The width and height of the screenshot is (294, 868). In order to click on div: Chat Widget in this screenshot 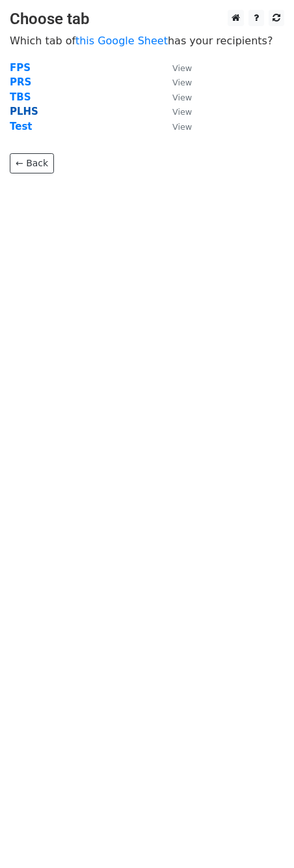, I will do `click(262, 837)`.